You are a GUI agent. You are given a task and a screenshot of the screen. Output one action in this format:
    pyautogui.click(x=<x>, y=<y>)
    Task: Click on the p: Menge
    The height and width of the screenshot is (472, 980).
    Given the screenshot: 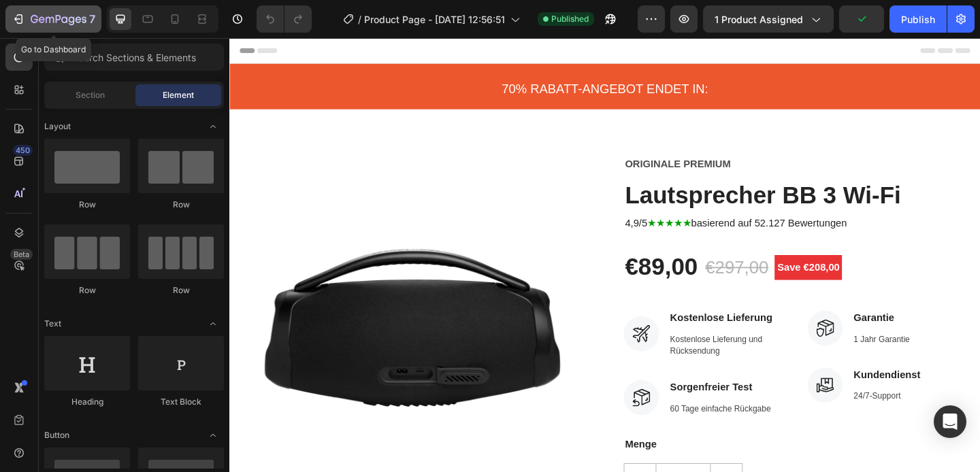 What is the action you would take?
    pyautogui.click(x=617, y=442)
    